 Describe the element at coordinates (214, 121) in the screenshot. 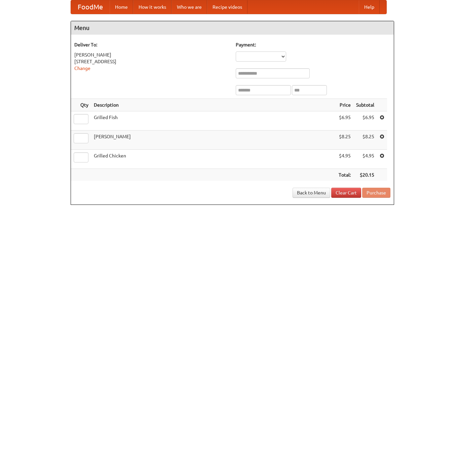

I see `td: Grilled Fish` at that location.